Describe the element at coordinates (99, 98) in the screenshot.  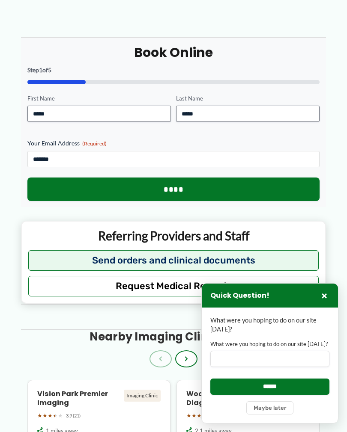
I see `label: First Name` at that location.